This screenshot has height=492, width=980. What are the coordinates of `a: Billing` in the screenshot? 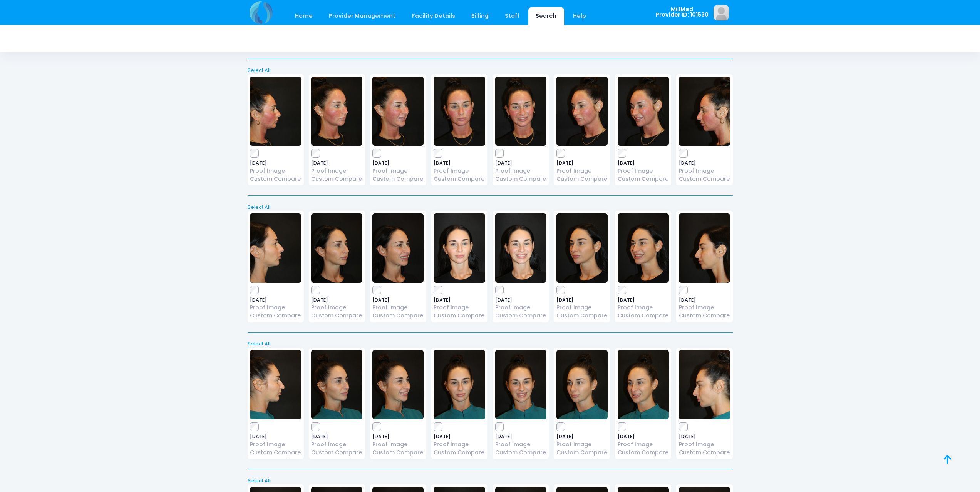 It's located at (480, 16).